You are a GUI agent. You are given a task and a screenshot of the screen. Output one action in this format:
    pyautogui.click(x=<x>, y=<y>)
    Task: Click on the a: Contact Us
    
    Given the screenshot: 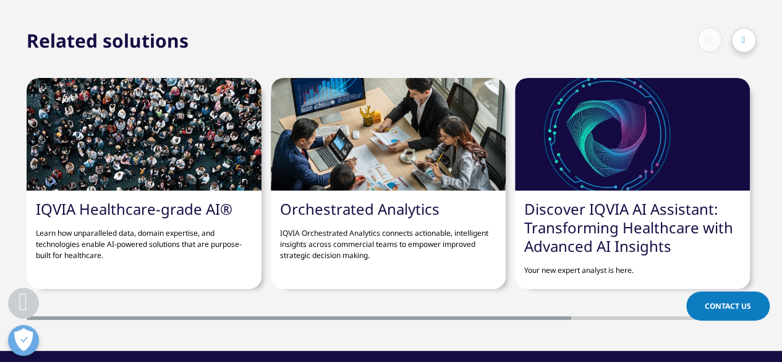 What is the action you would take?
    pyautogui.click(x=727, y=305)
    